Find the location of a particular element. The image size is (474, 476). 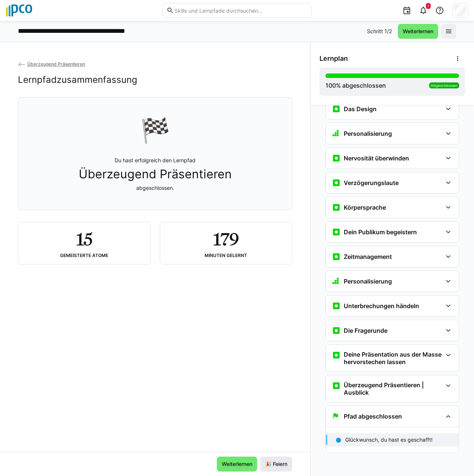

h3: Körpersprache is located at coordinates (365, 207).